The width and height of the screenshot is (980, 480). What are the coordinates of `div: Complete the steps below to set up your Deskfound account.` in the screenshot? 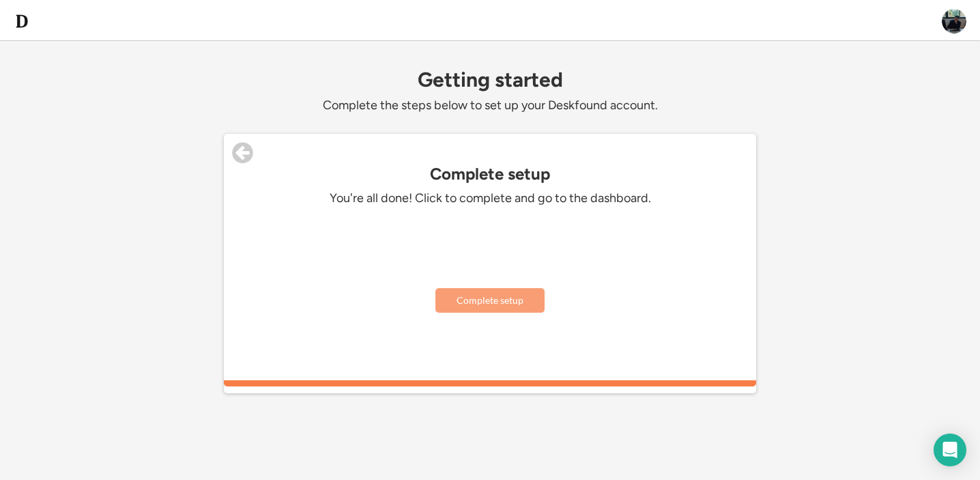 It's located at (490, 105).